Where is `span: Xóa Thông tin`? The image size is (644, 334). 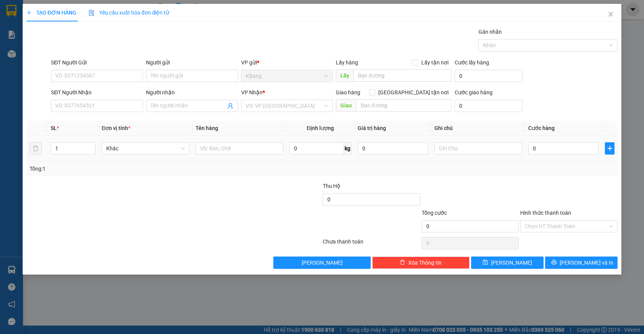 span: Xóa Thông tin is located at coordinates (425, 262).